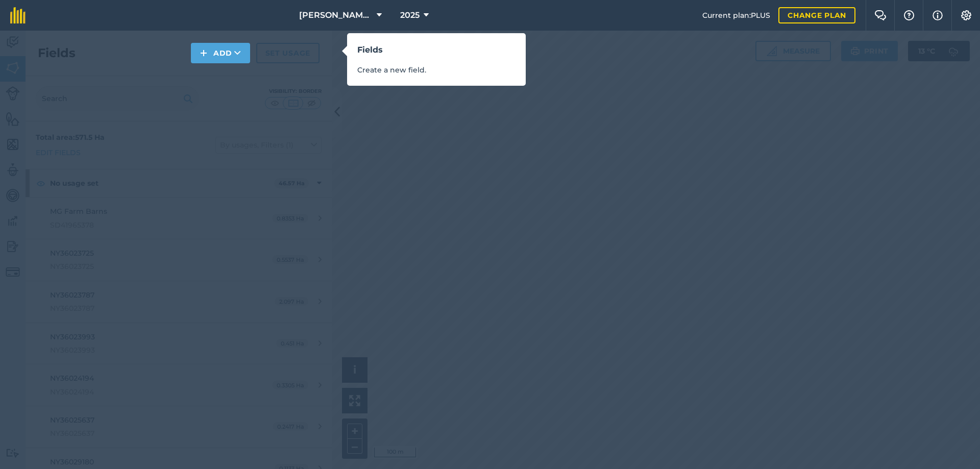  I want to click on img: Two speech bubbles overlapping with the left bubble in the forefront, so click(880, 15).